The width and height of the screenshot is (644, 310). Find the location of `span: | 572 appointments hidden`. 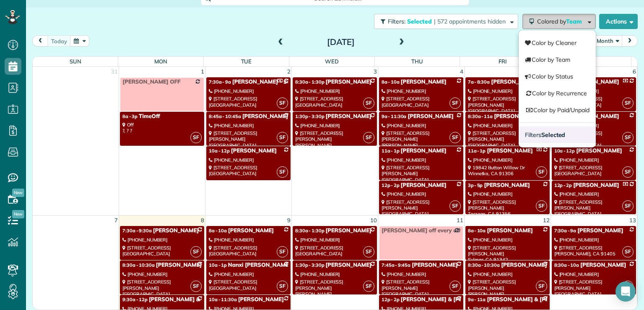

span: | 572 appointments hidden is located at coordinates (470, 21).